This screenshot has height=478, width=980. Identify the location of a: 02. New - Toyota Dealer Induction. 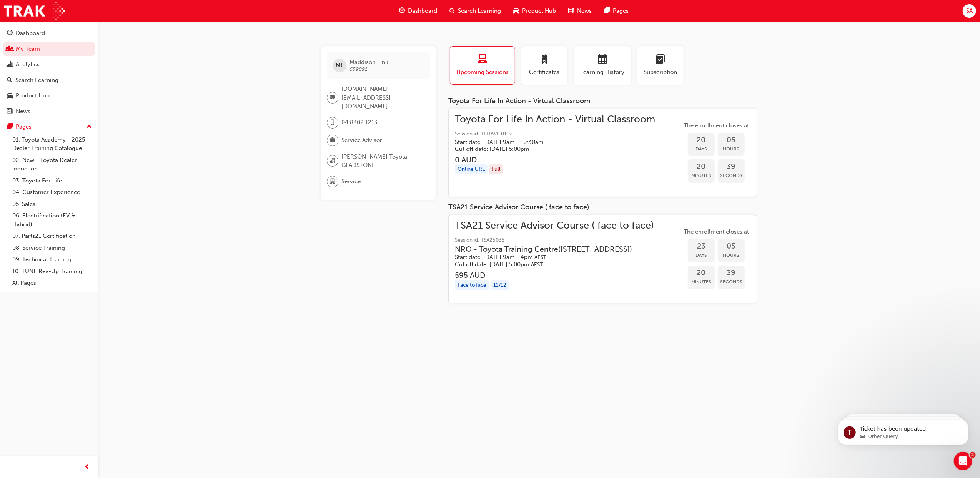
(52, 164).